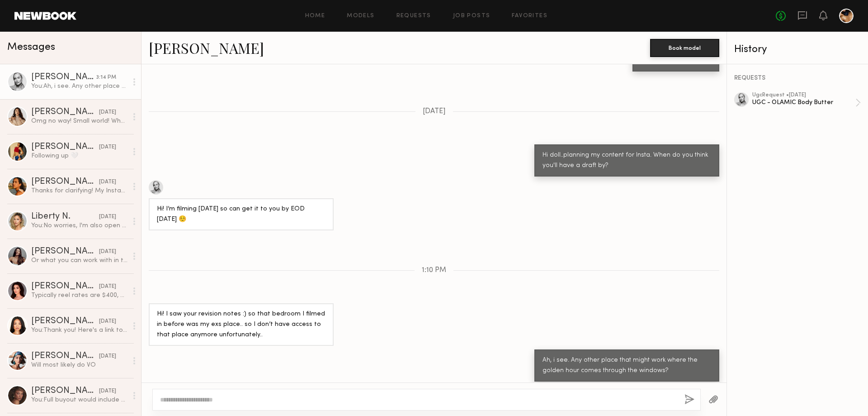 The width and height of the screenshot is (868, 416). What do you see at coordinates (79, 156) in the screenshot?
I see `div: Following up 🤍` at bounding box center [79, 156].